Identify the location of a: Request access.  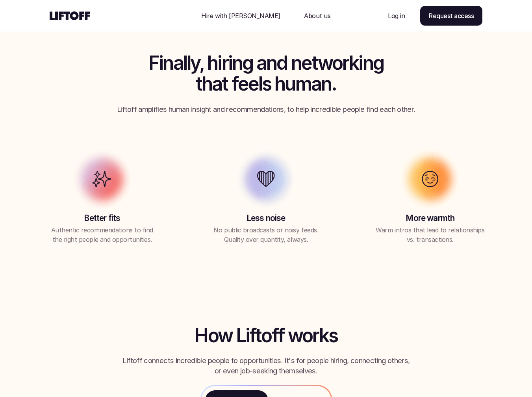
(451, 16).